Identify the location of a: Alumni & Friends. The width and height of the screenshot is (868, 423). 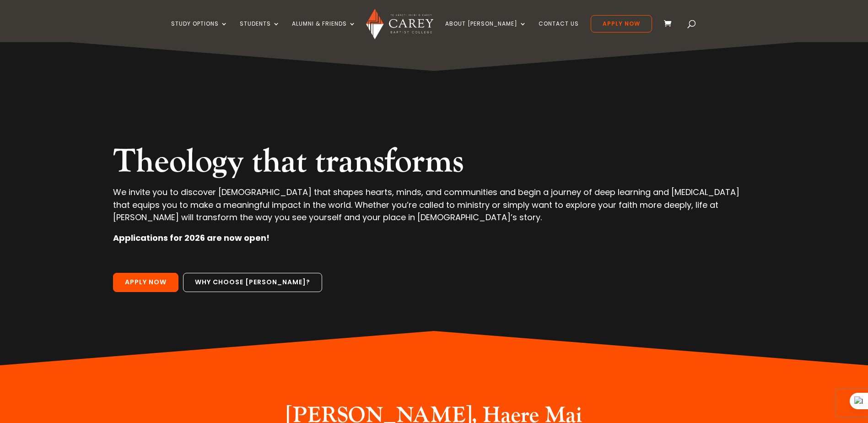
(324, 31).